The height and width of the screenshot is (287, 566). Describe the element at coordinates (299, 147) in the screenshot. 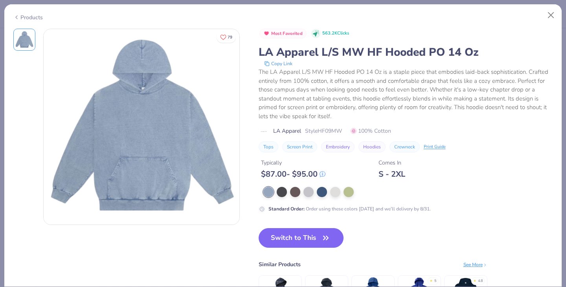

I see `button: Screen Print` at that location.